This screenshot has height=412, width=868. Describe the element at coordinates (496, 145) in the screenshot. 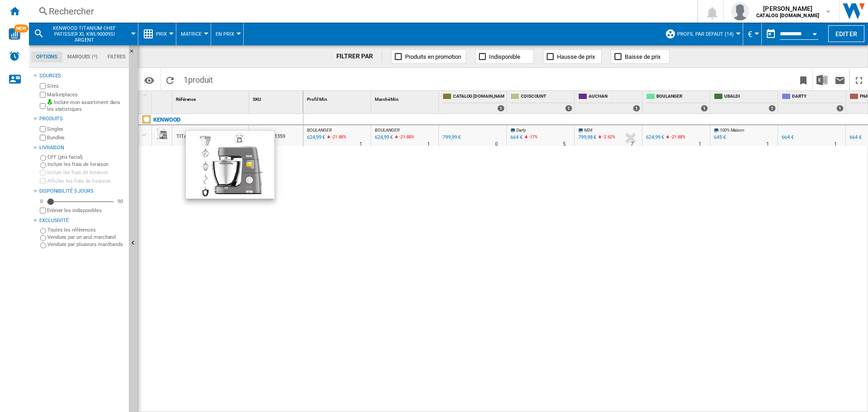

I see `div: Délai de livraison : 0 jour` at that location.